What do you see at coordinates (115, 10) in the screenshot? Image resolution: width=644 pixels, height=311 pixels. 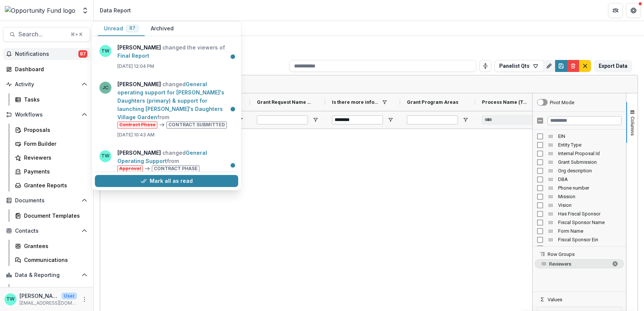 I see `div: Data Report` at bounding box center [115, 10].